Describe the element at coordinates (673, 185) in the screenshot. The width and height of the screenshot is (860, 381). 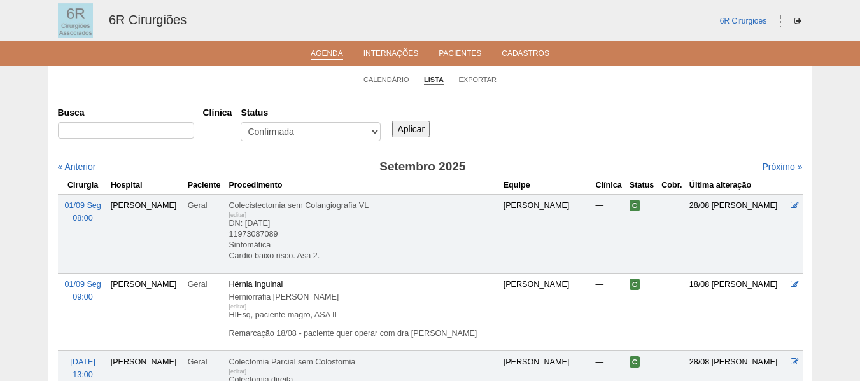
I see `th: Cobr.` at that location.